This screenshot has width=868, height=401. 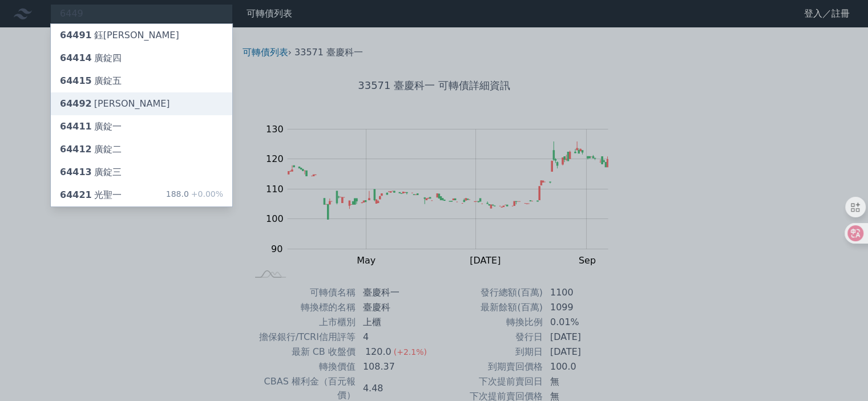 What do you see at coordinates (76, 149) in the screenshot?
I see `span: 64412` at bounding box center [76, 149].